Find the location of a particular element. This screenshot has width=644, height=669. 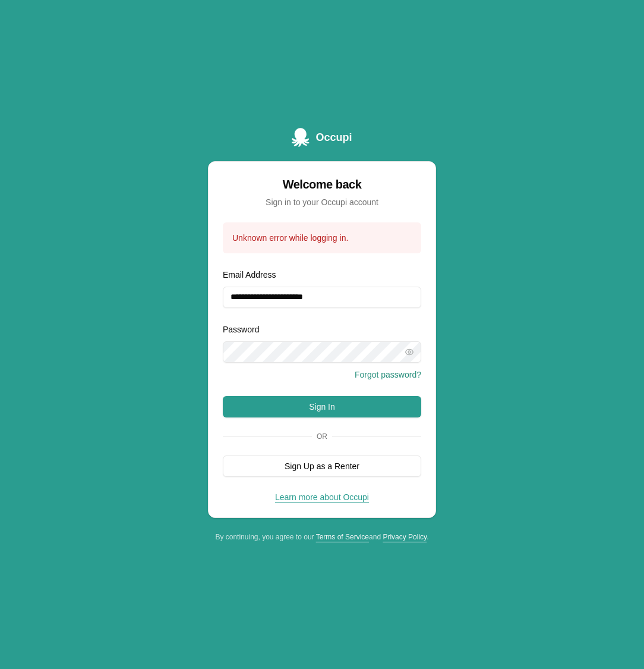

a: Learn more about Occupi is located at coordinates (322, 497).